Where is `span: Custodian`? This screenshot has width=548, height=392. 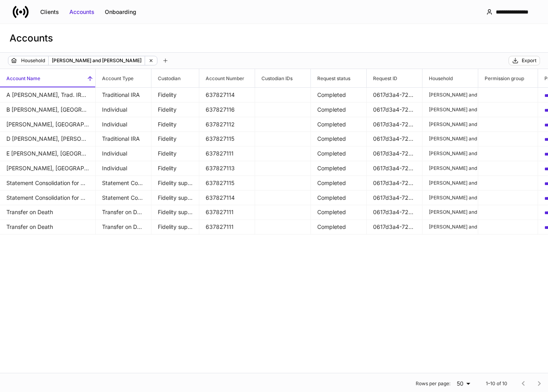
span: Custodian is located at coordinates (175, 78).